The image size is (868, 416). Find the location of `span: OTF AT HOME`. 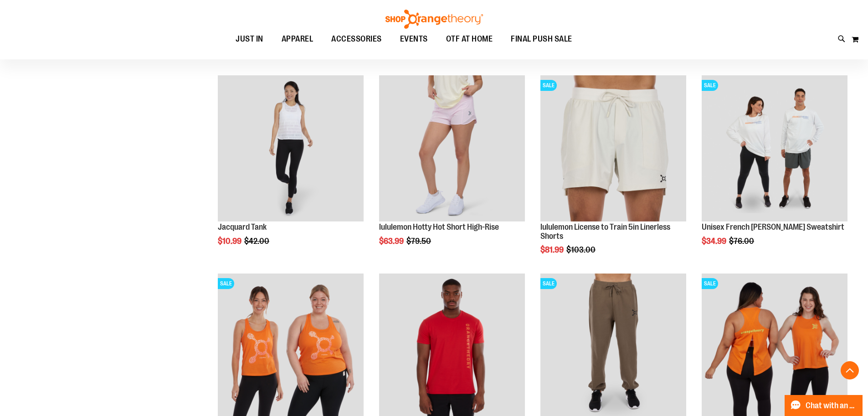

span: OTF AT HOME is located at coordinates (469, 39).